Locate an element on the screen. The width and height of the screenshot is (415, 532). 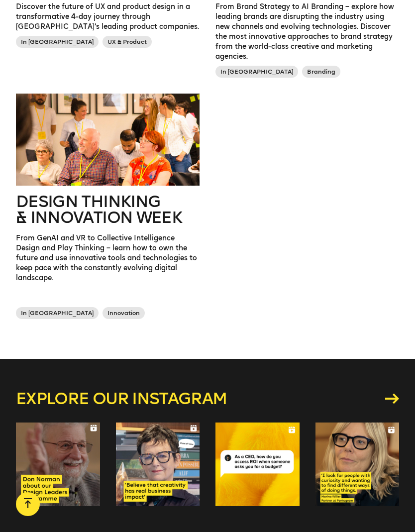
p: From Brand Strategy to AI Branding – explore how leading brands are disrupting the industry using... is located at coordinates (307, 32).